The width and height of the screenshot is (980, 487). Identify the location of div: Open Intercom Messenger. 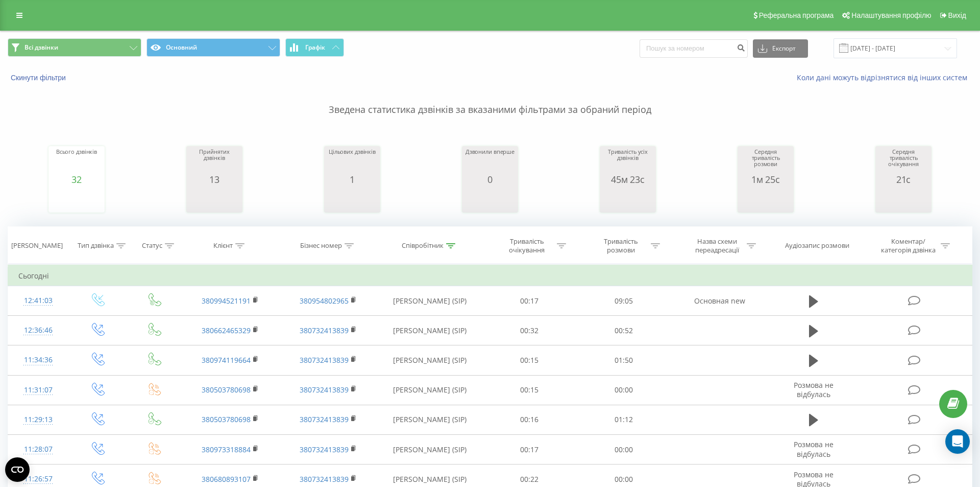
(958, 441).